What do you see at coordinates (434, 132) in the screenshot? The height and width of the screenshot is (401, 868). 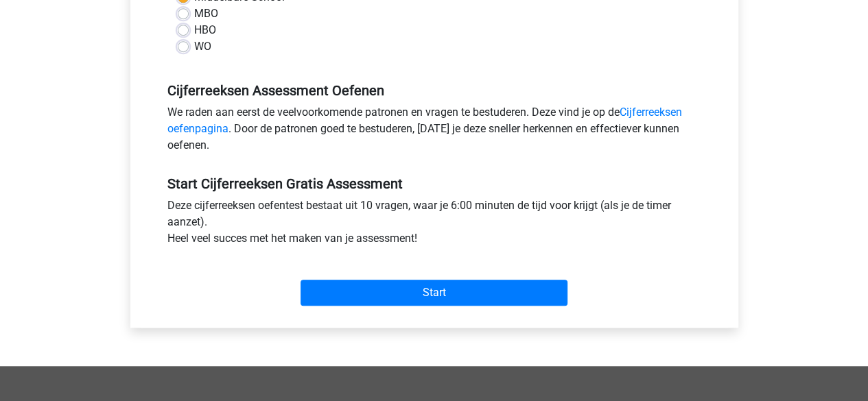 I see `div: We raden aan eerst de veelvoorkomende patronen en vragen te bestuderen. Deze vind je op de . Door...` at bounding box center [434, 132].